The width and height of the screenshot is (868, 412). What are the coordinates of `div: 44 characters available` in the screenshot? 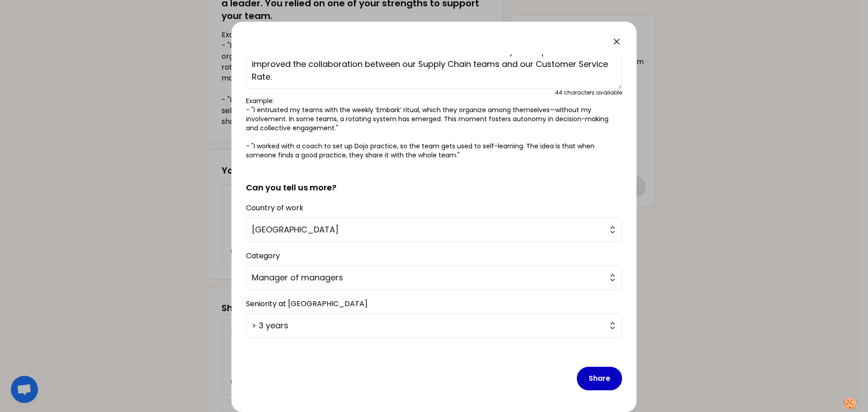 It's located at (589, 93).